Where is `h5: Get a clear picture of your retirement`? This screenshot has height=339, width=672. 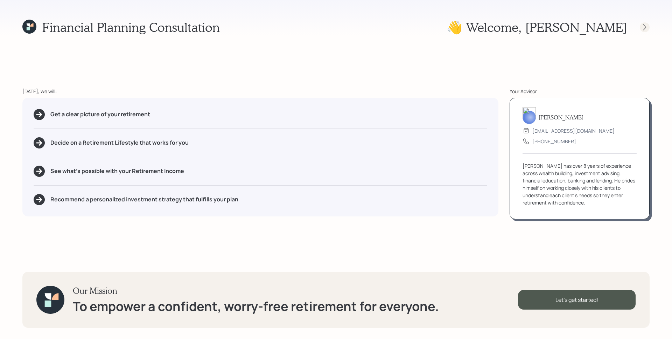
h5: Get a clear picture of your retirement is located at coordinates (100, 114).